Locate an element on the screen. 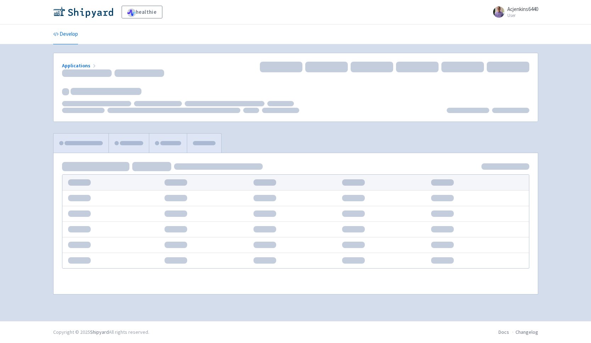 This screenshot has height=343, width=591. div: Copyright © 2025 All rights reserved. is located at coordinates (101, 332).